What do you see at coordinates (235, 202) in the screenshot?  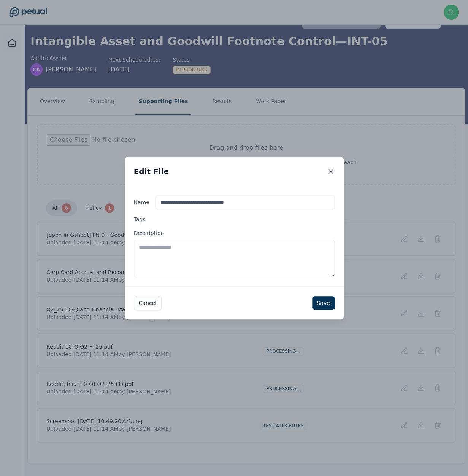 I see `label: Name` at bounding box center [235, 202].